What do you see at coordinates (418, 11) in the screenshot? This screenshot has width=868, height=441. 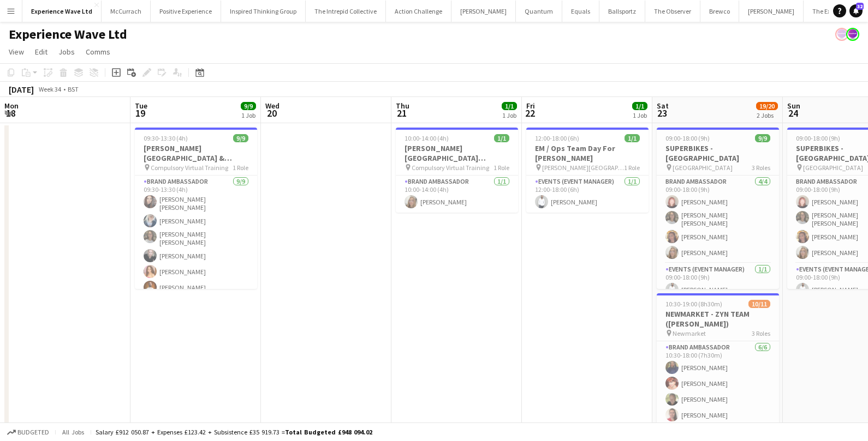 I see `button: Action Challenge` at bounding box center [418, 11].